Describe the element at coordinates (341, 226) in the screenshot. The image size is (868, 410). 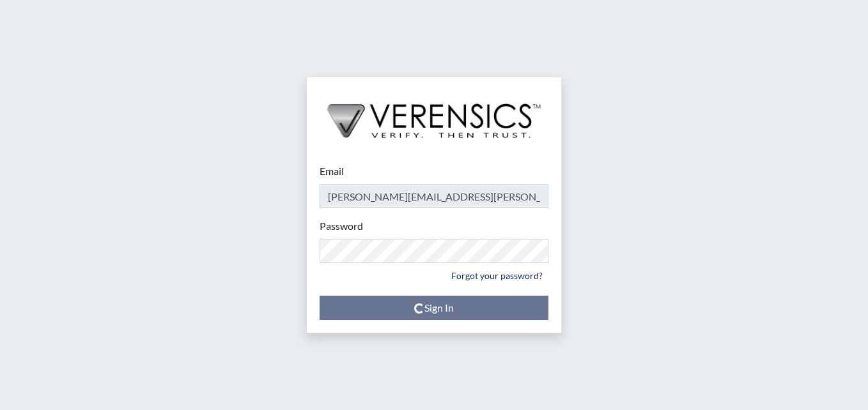
I see `label: Password` at that location.